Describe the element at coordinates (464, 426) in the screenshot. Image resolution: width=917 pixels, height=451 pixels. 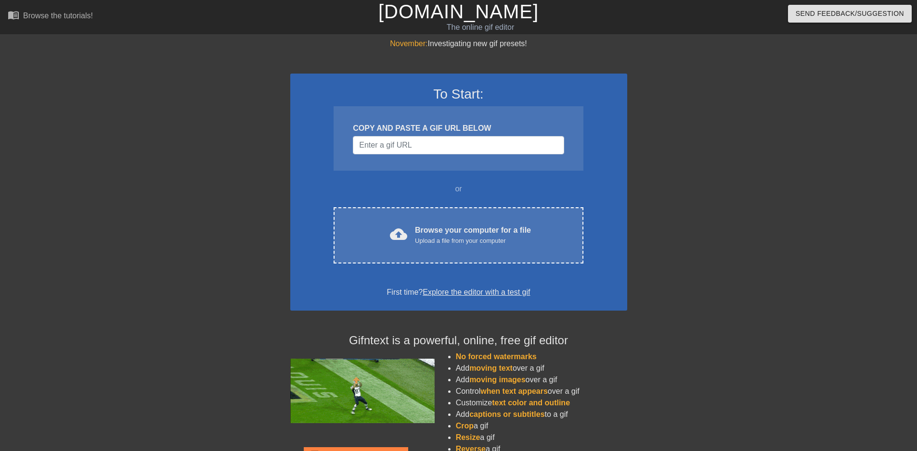
I see `span: Crop` at that location.